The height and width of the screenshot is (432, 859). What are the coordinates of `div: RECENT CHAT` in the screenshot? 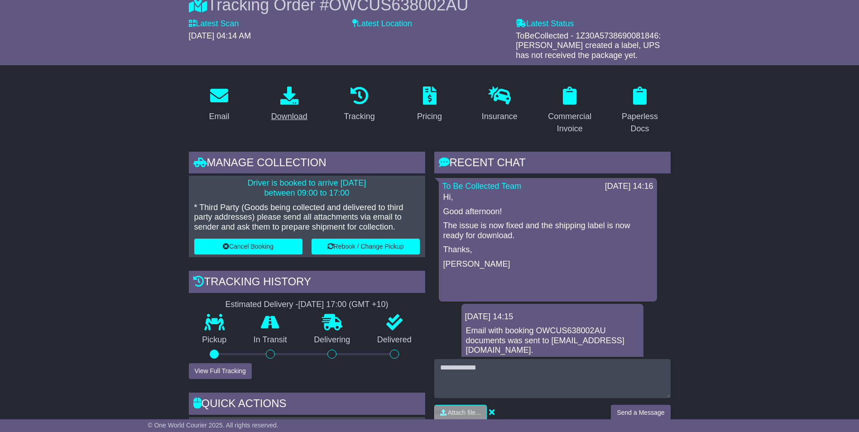 It's located at (552, 164).